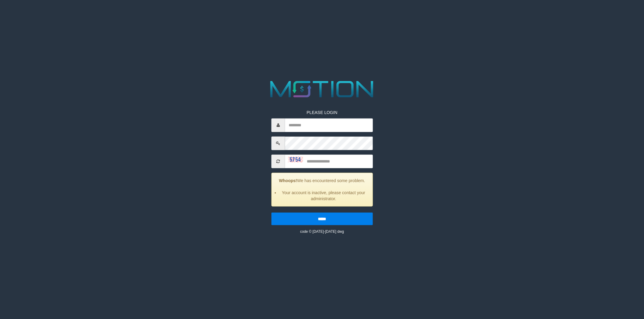  What do you see at coordinates (322, 89) in the screenshot?
I see `img: MOTION_logo.png` at bounding box center [322, 89].